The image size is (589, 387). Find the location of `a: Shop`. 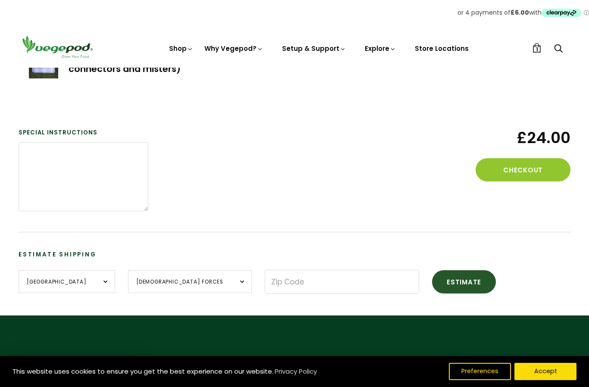

a: Shop is located at coordinates (181, 48).